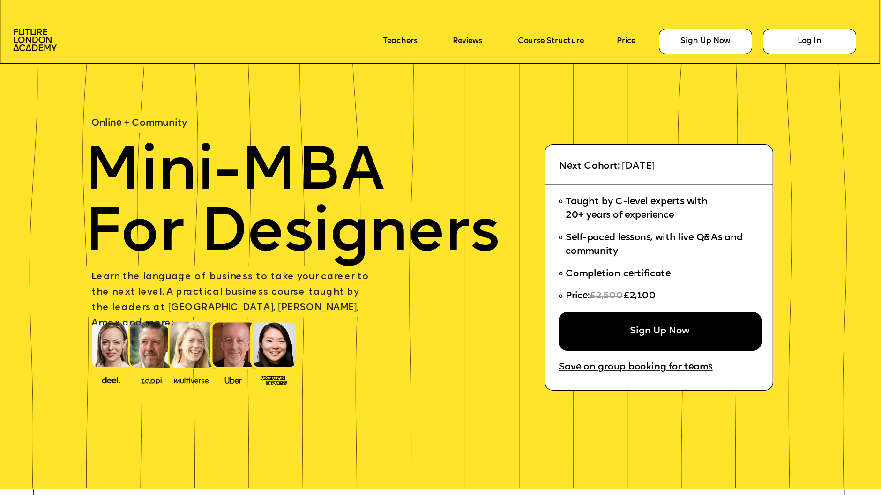  What do you see at coordinates (233, 380) in the screenshot?
I see `img: image-99cff0b2-a396-4aab-8550-cf4071da2cb9.png` at bounding box center [233, 380].